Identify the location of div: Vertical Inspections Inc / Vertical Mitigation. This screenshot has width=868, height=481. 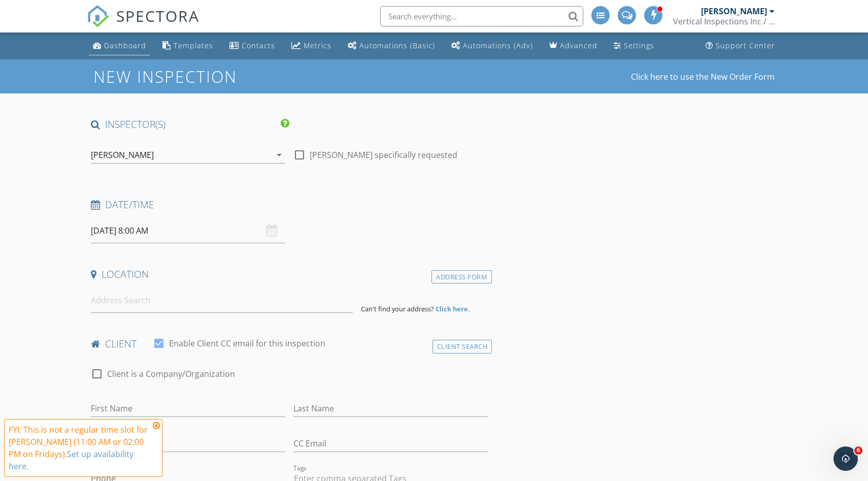
(724, 21).